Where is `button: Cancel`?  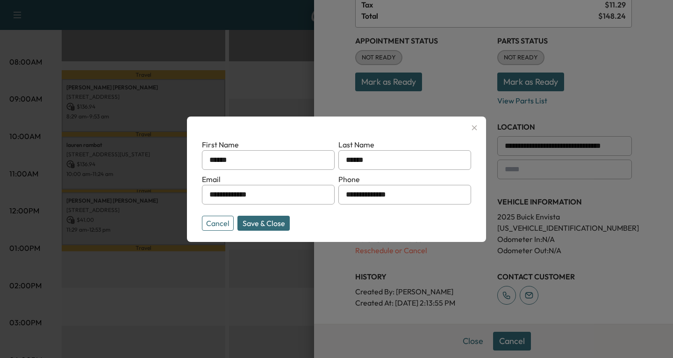
button: Cancel is located at coordinates (218, 223).